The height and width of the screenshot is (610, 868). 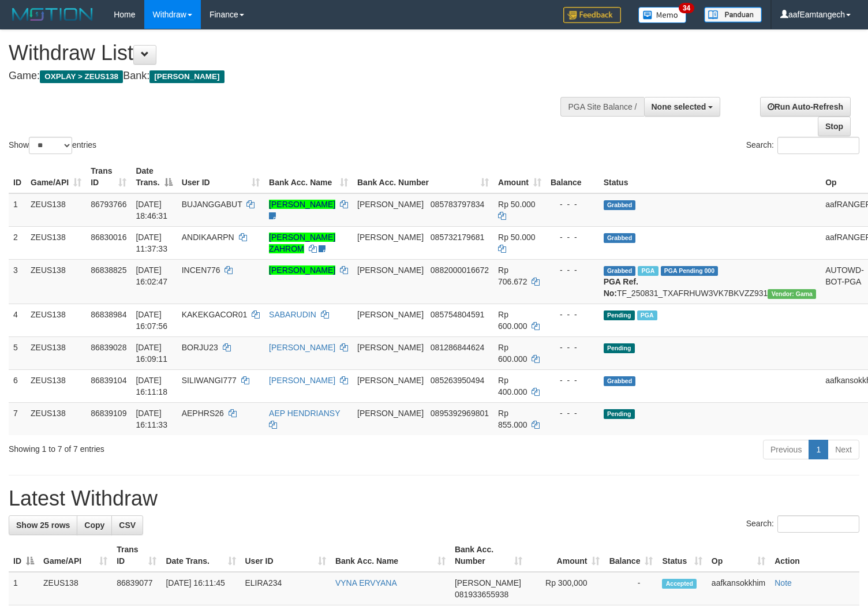 I want to click on a: Stop, so click(x=834, y=126).